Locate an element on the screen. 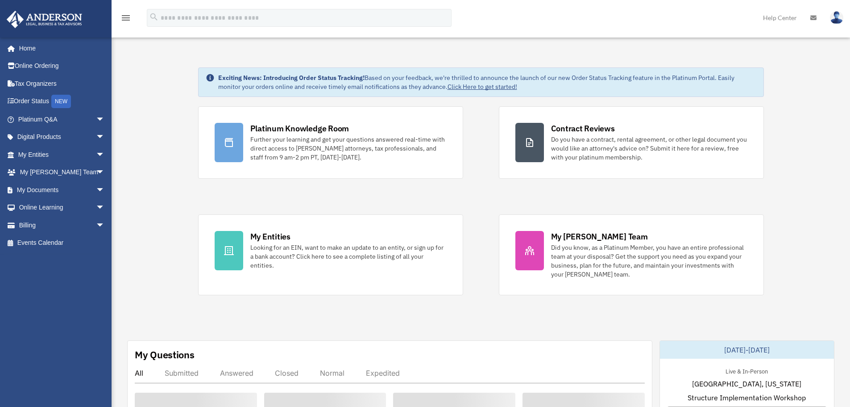  div: Expedited is located at coordinates (383, 373).